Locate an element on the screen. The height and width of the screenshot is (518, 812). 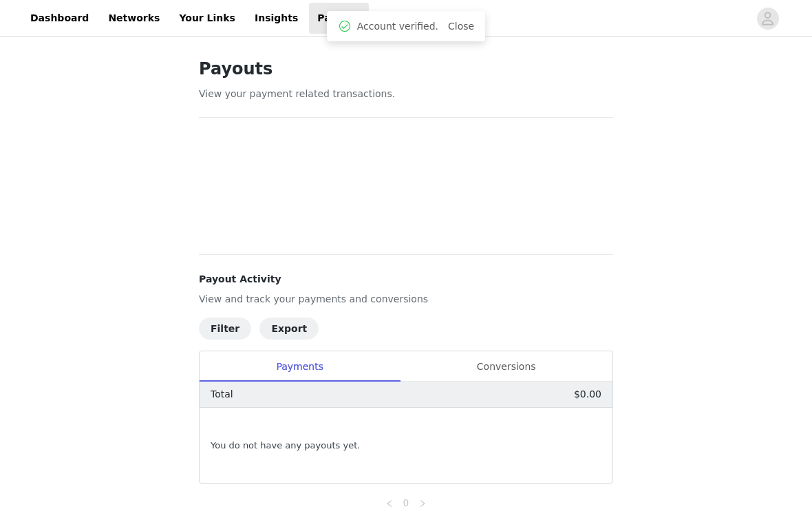
button: Filter is located at coordinates (225, 329).